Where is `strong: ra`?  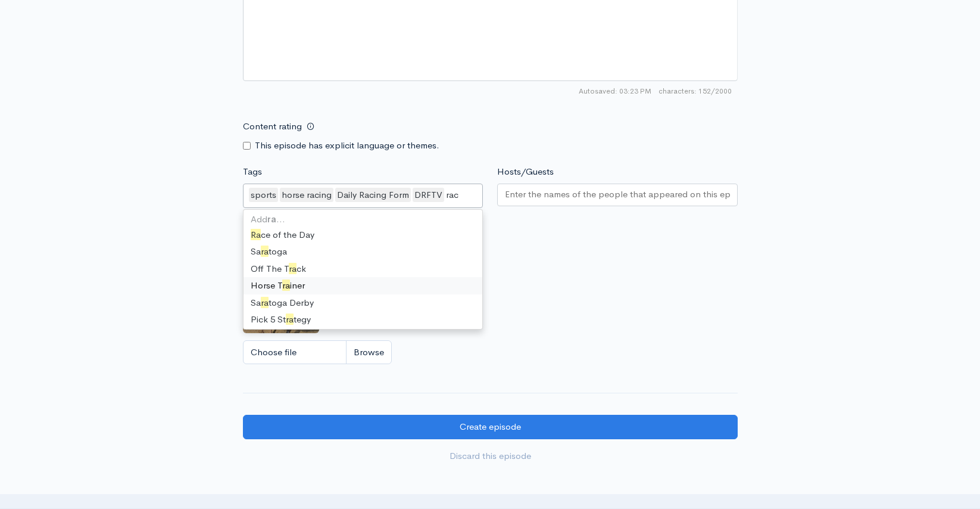
strong: ra is located at coordinates (271, 218).